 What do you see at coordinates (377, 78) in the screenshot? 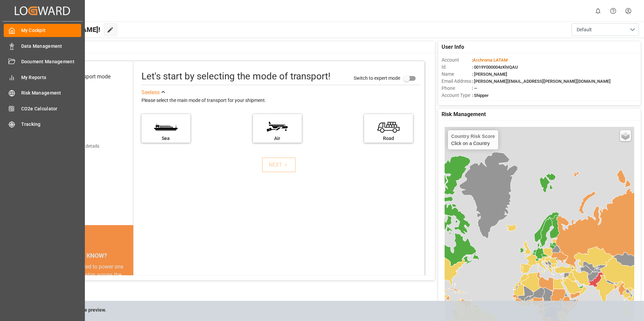
I see `span: Switch to expert mode` at bounding box center [377, 78].